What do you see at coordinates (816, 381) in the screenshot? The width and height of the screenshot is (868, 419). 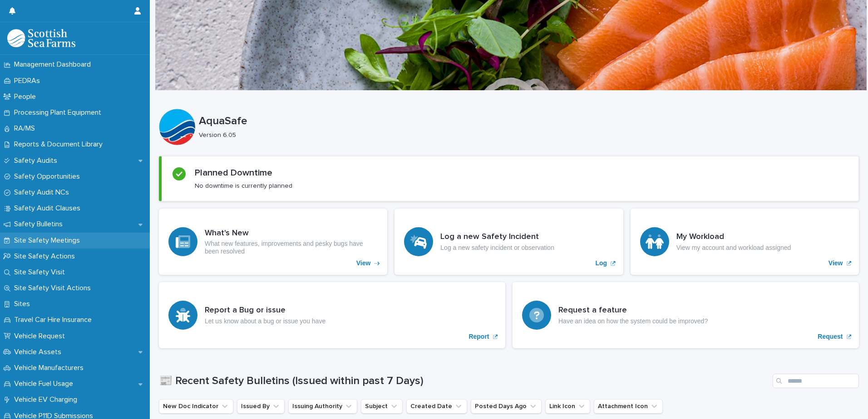 I see `input: Search` at bounding box center [816, 381].